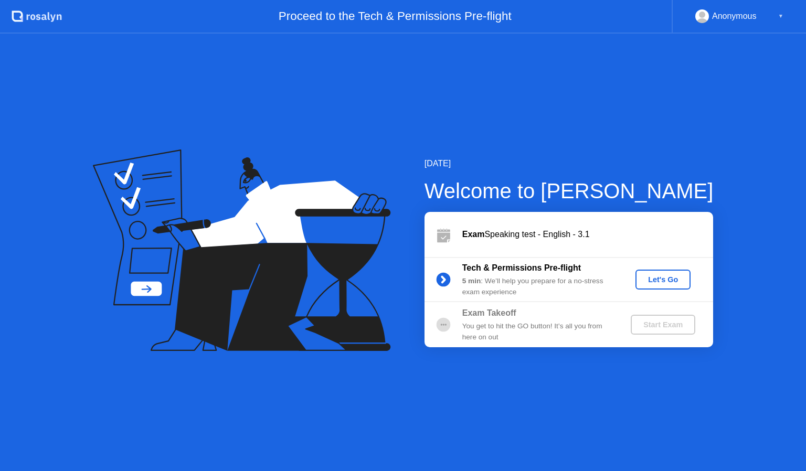  Describe the element at coordinates (538, 332) in the screenshot. I see `div: You get to hit the GO button! It’s all you from here on out` at that location.